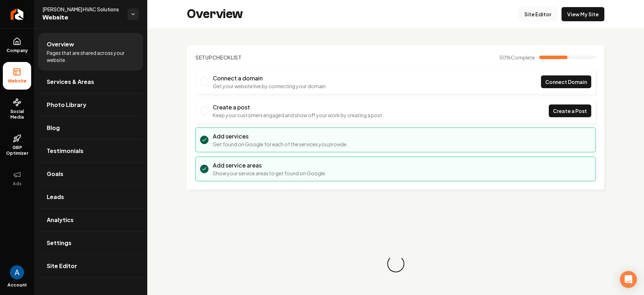 This screenshot has width=644, height=295. What do you see at coordinates (280, 144) in the screenshot?
I see `p: Get found on Google for each of the services you provide.` at bounding box center [280, 144].